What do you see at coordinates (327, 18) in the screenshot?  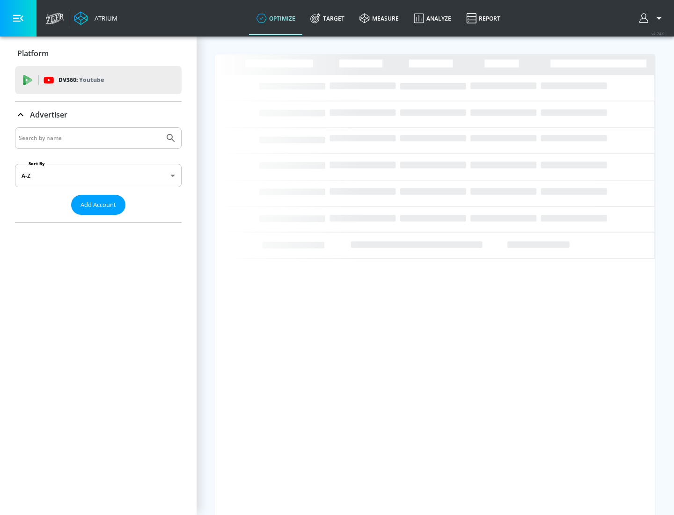 I see `a: Target` at bounding box center [327, 18].